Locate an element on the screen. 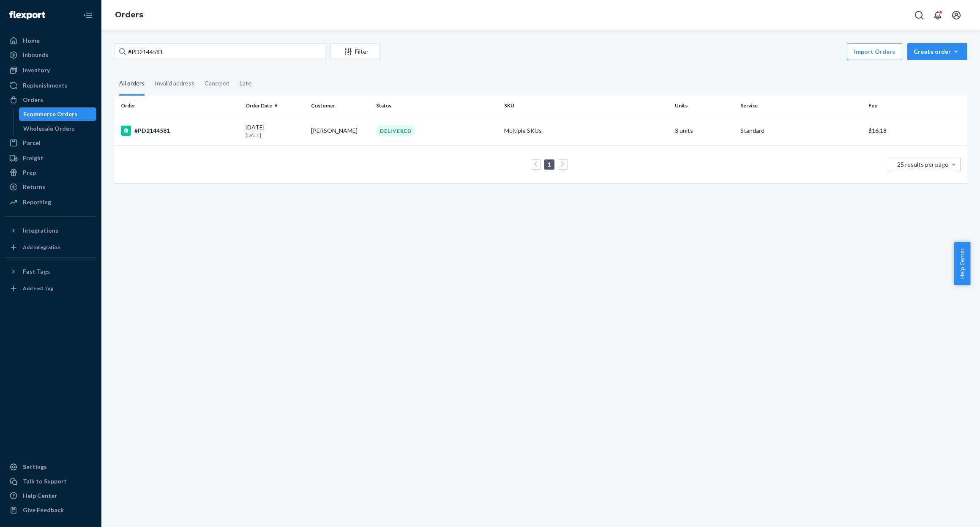 The height and width of the screenshot is (527, 980). div: Wholesale Orders is located at coordinates (49, 128).